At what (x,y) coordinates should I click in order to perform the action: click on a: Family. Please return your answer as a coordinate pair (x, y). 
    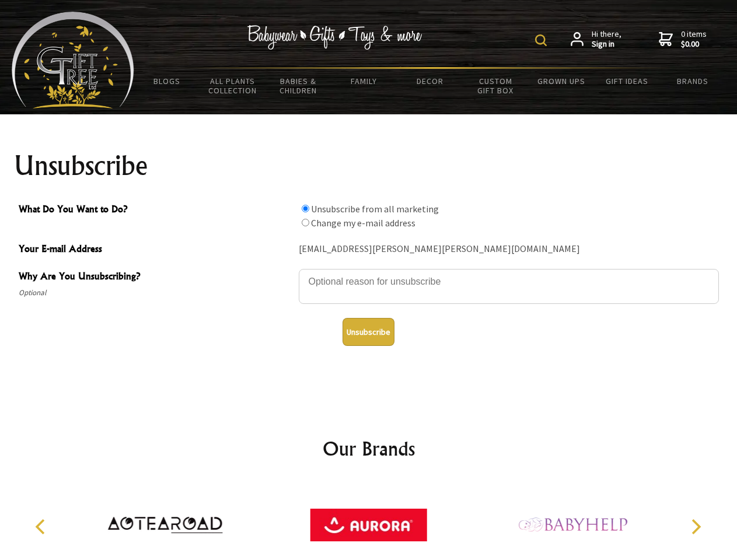
    Looking at the image, I should click on (364, 81).